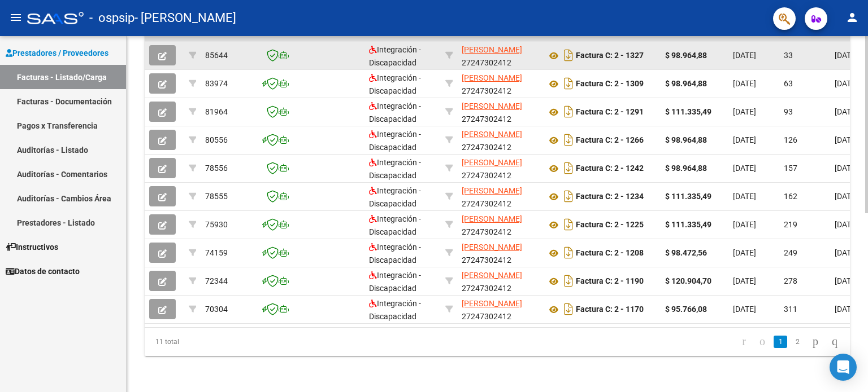  I want to click on strong: $ 120.904,70, so click(688, 281).